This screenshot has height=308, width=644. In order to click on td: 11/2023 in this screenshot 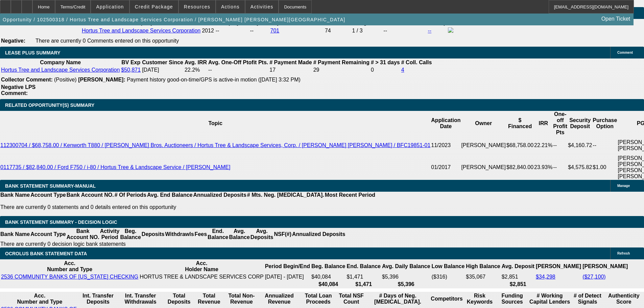, I will do `click(446, 145)`.